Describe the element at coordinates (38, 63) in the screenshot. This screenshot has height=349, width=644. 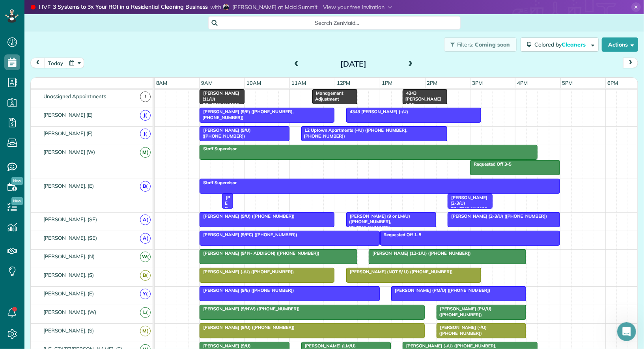
I see `button: prev` at that location.